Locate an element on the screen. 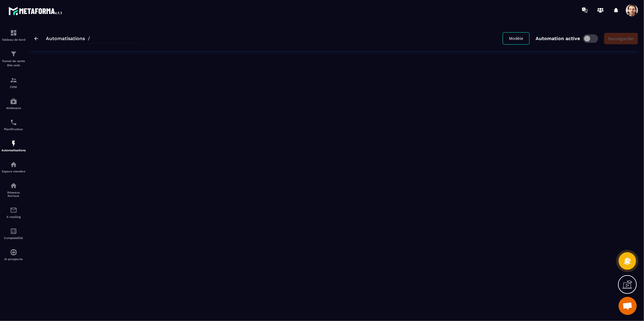 The image size is (644, 321). a: accountantaccountantComptabilité is located at coordinates (13, 234).